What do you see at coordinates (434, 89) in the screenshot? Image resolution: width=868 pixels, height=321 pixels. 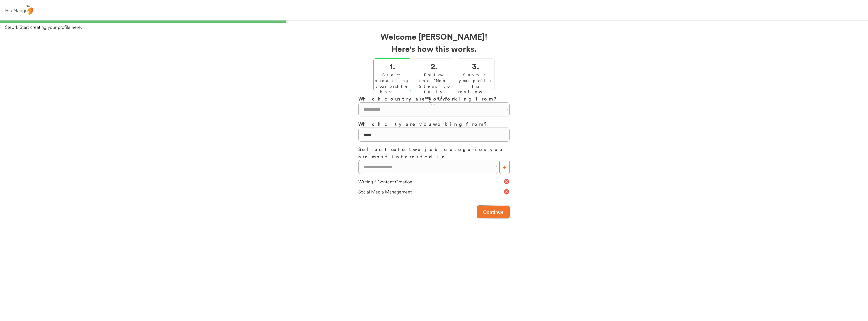 I see `div: Follow the "Next Steps" to fully complete it.` at bounding box center [434, 89].